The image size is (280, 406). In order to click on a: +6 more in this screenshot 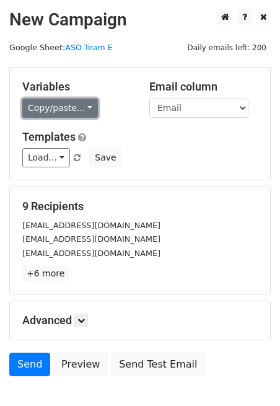, I will do `click(45, 274)`.